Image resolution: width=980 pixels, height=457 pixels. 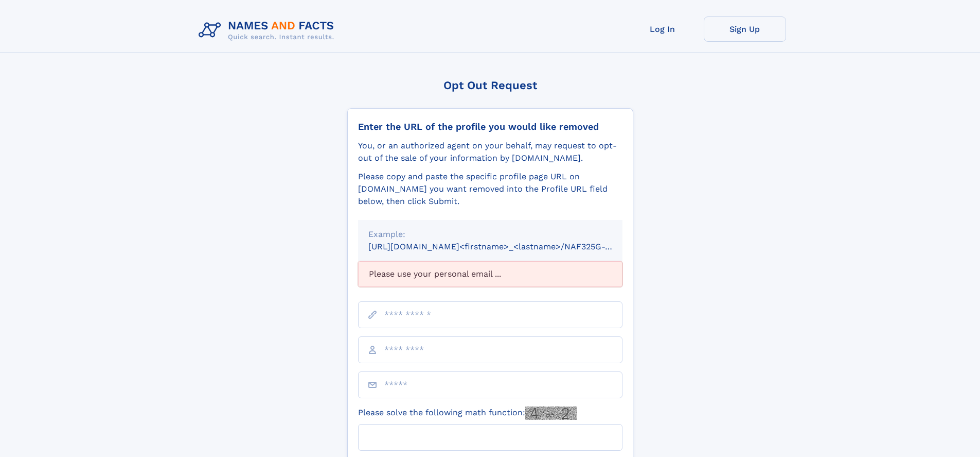 What do you see at coordinates (745, 29) in the screenshot?
I see `a: Sign Up` at bounding box center [745, 29].